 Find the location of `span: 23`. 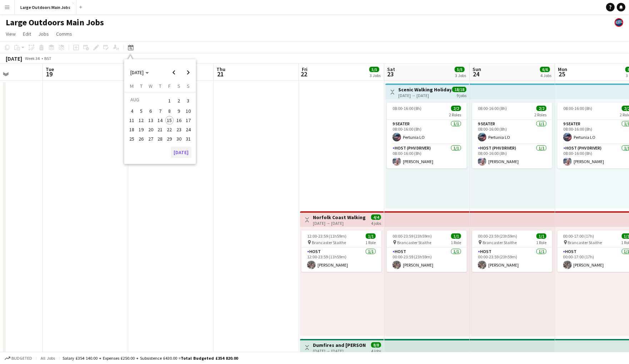

span: 23 is located at coordinates (390, 74).